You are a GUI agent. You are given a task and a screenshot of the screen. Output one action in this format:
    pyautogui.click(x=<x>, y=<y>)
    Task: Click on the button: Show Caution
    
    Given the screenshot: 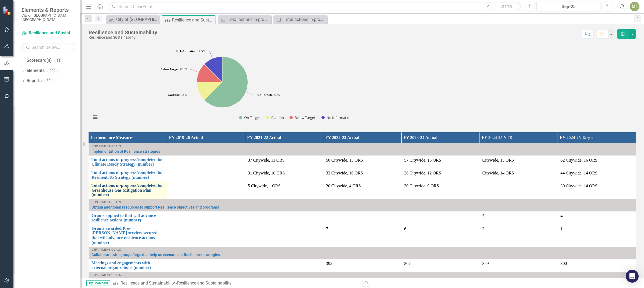 What is the action you would take?
    pyautogui.click(x=275, y=117)
    